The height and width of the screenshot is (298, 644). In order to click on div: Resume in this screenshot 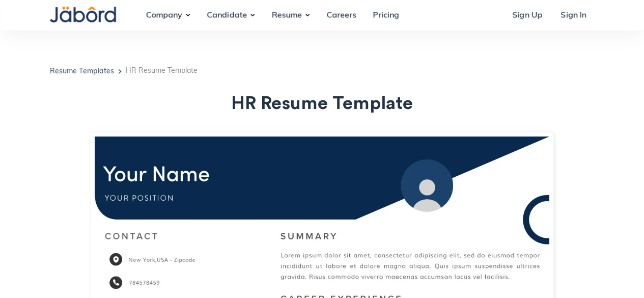, I will do `click(287, 16)`.